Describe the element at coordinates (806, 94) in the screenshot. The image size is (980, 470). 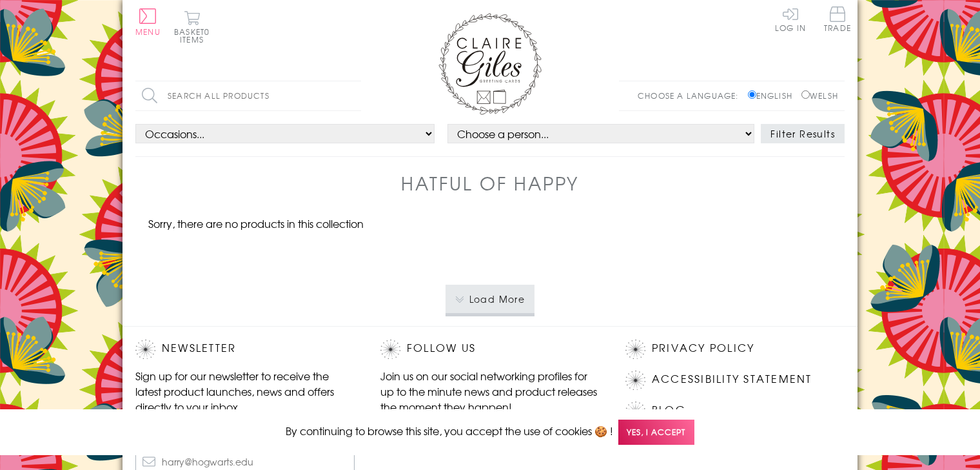
I see `input: Welsh` at that location.